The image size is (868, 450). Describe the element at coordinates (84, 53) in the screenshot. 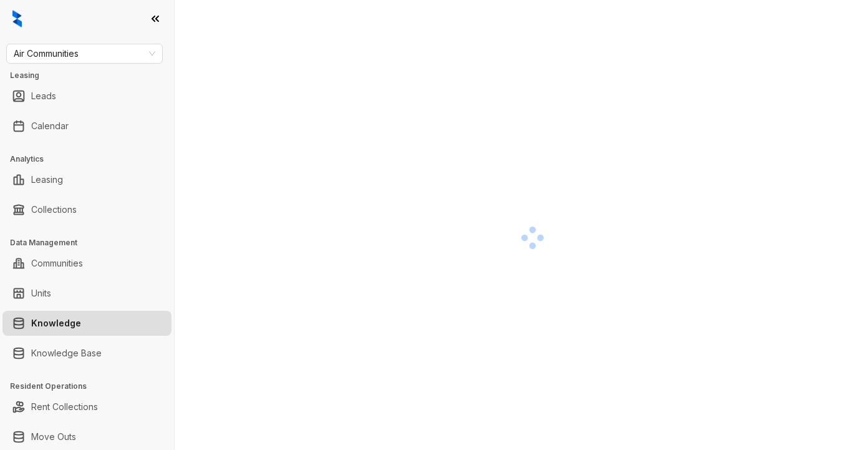

I see `span: Air Communities` at that location.